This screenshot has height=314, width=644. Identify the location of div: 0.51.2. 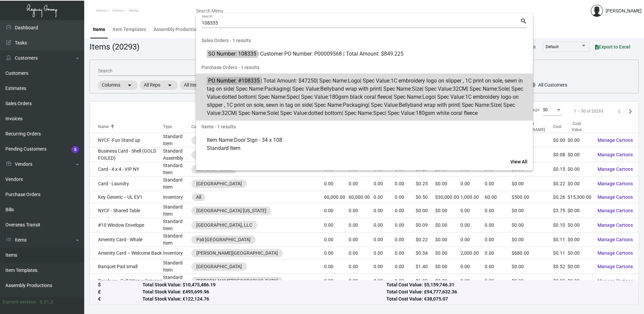
(46, 302).